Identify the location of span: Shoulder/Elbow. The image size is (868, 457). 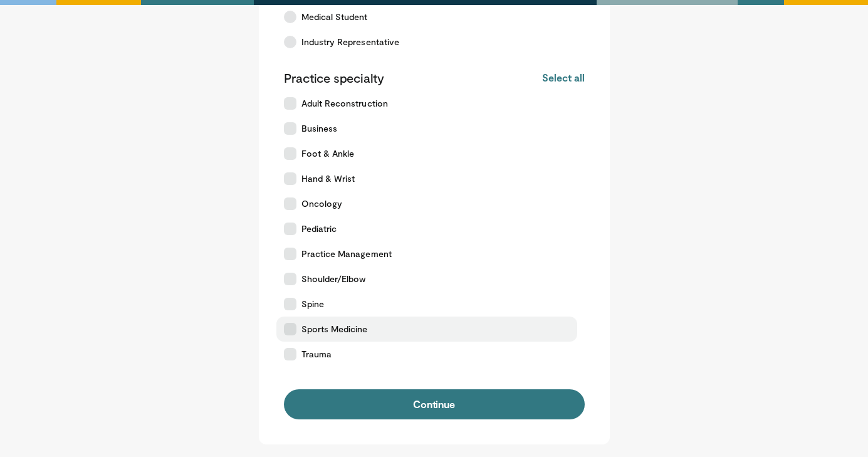
(333, 279).